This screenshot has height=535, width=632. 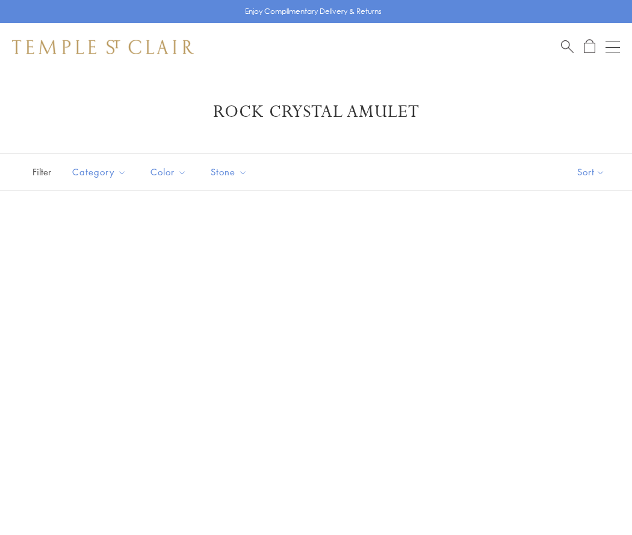 I want to click on button: Show sort by, so click(x=591, y=172).